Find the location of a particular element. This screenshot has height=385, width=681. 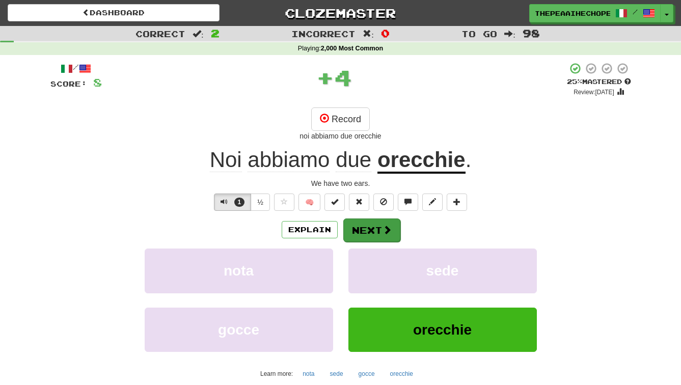

button: Reset to 0% Mastered (alt+r) is located at coordinates (359, 202).